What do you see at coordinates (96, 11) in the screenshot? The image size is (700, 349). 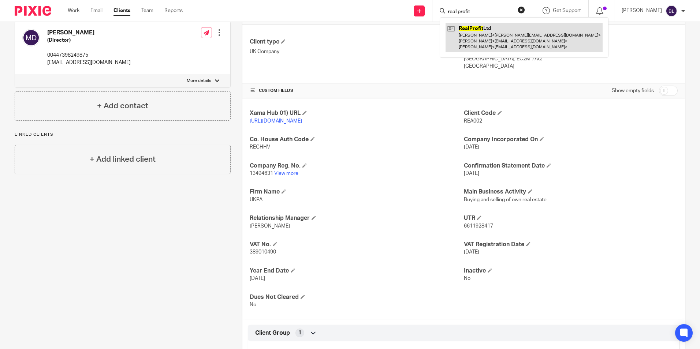 I see `a: Email` at bounding box center [96, 11].